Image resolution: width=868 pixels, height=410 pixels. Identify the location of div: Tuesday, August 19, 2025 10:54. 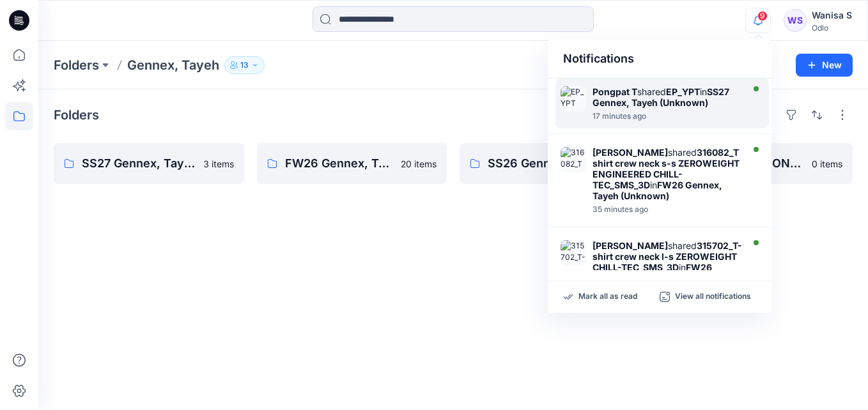
(666, 116).